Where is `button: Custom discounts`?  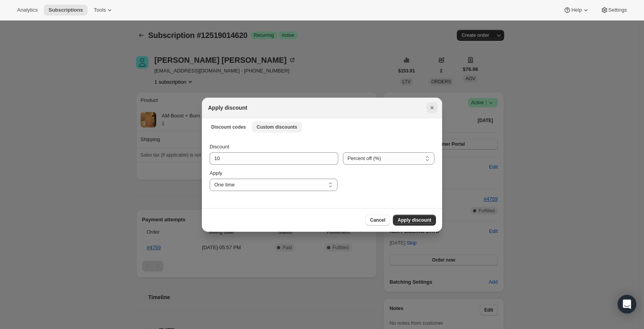
button: Custom discounts is located at coordinates (277, 127).